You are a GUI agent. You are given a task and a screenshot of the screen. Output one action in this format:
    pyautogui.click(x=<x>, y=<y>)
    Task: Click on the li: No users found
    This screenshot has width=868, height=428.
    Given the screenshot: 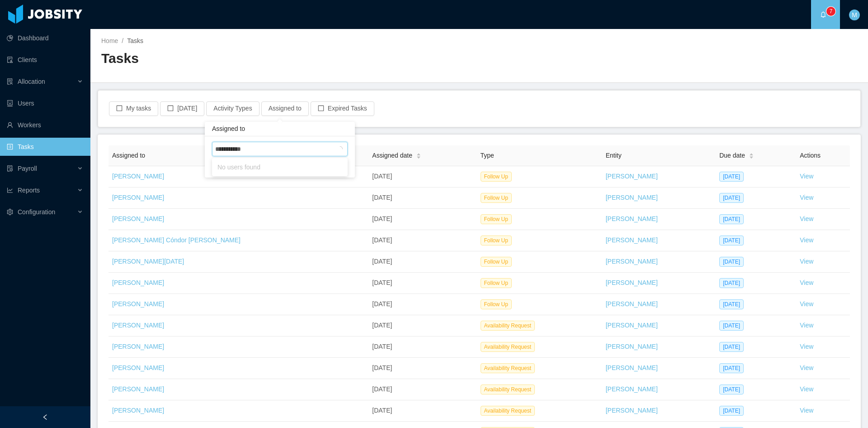 What is the action you would take?
    pyautogui.click(x=280, y=167)
    